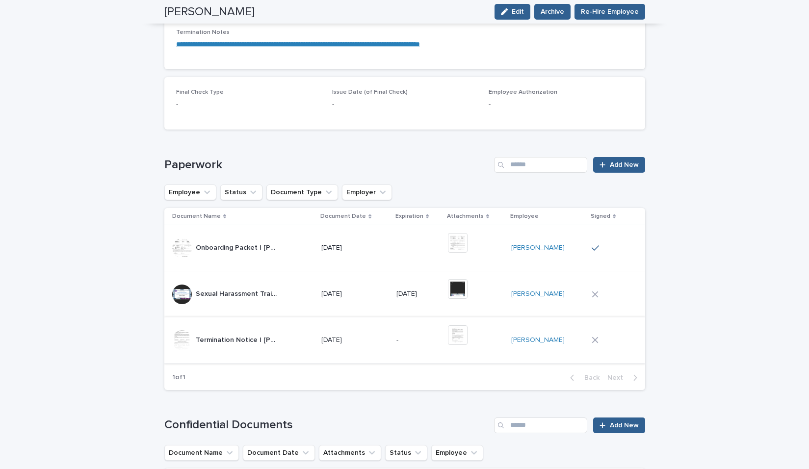 The image size is (809, 469). I want to click on button: Document Date, so click(279, 453).